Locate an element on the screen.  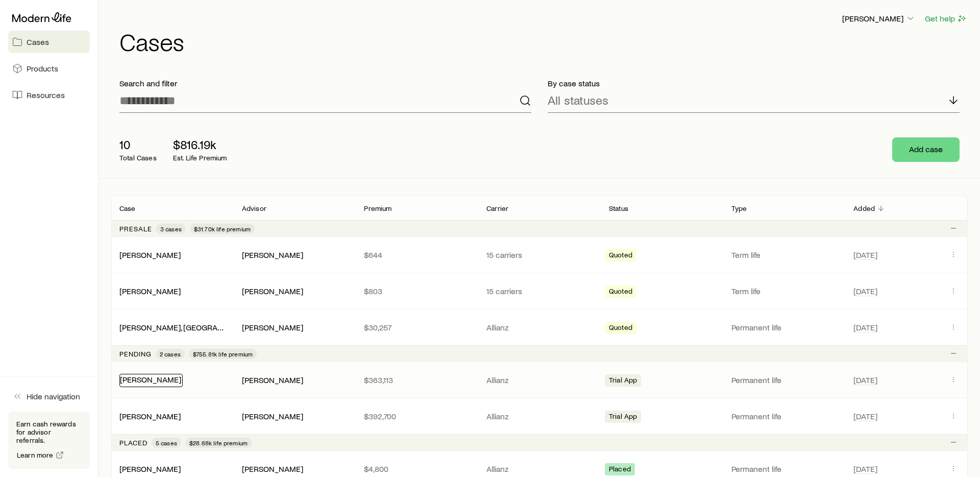
p: Type is located at coordinates (739, 209).